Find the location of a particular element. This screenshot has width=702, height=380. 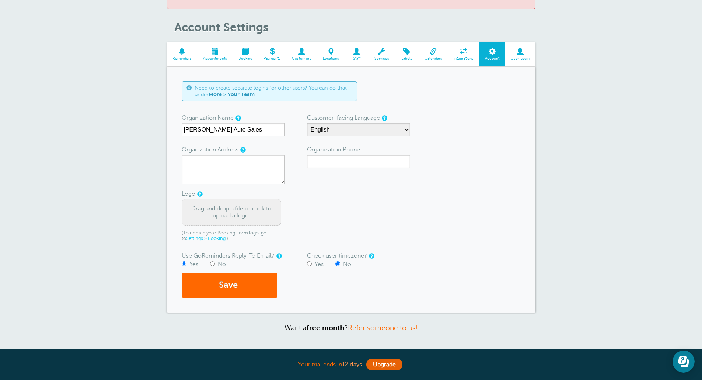

a: When you send a reminder, a message blast, or a chat message to a customer via email, you can hav... is located at coordinates (279, 256).